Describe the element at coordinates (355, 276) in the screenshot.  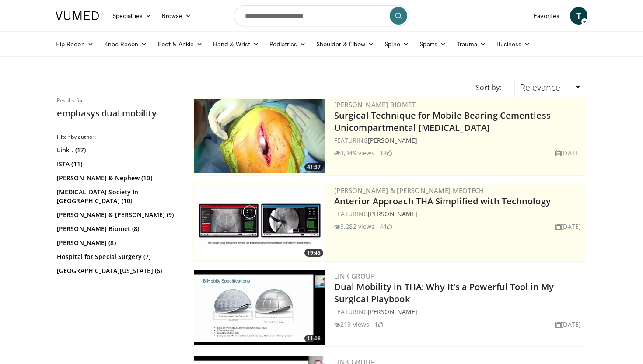
I see `a: LINK Group` at that location.